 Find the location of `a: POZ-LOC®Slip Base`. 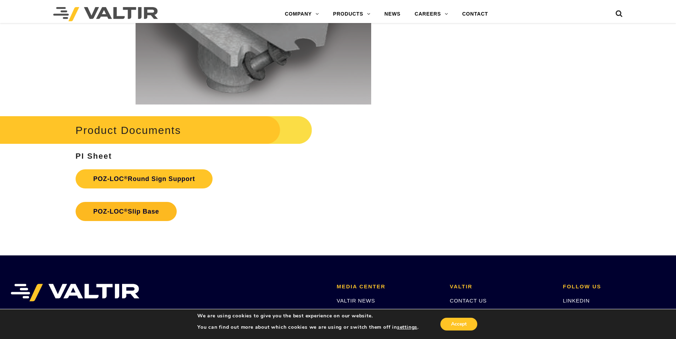

a: POZ-LOC®Slip Base is located at coordinates (126, 212).